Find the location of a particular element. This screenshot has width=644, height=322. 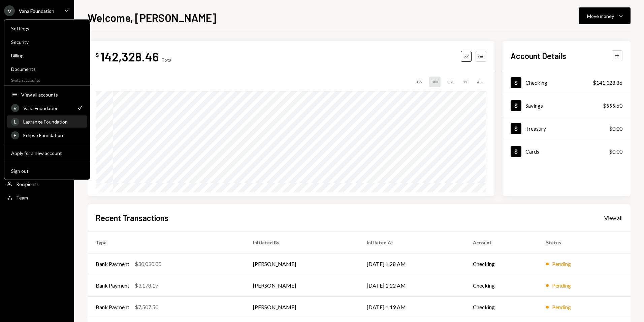

div: Switch accounts is located at coordinates (47, 80).